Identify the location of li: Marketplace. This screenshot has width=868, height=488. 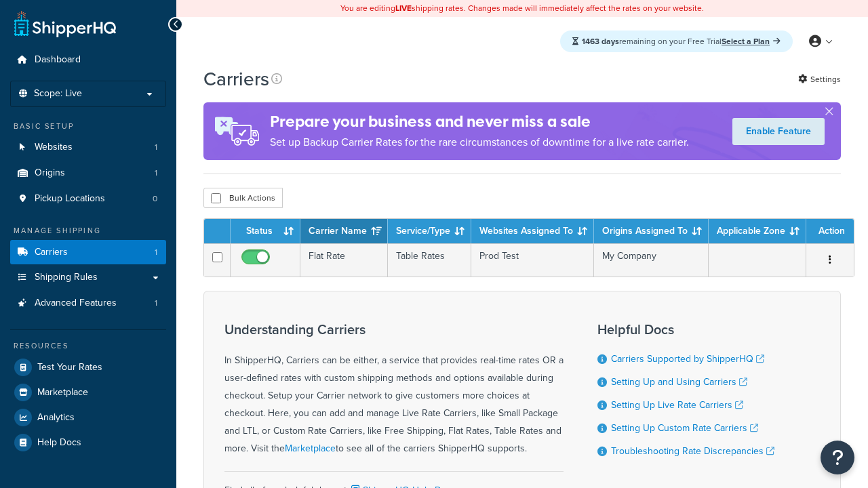
(88, 392).